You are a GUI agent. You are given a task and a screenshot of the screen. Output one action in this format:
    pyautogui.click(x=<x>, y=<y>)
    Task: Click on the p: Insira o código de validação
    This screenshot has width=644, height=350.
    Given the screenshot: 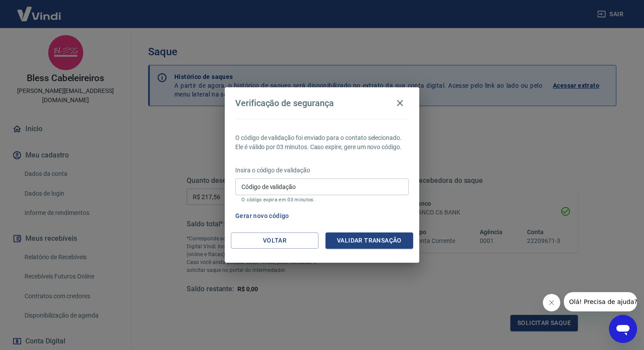 What is the action you would take?
    pyautogui.click(x=322, y=170)
    